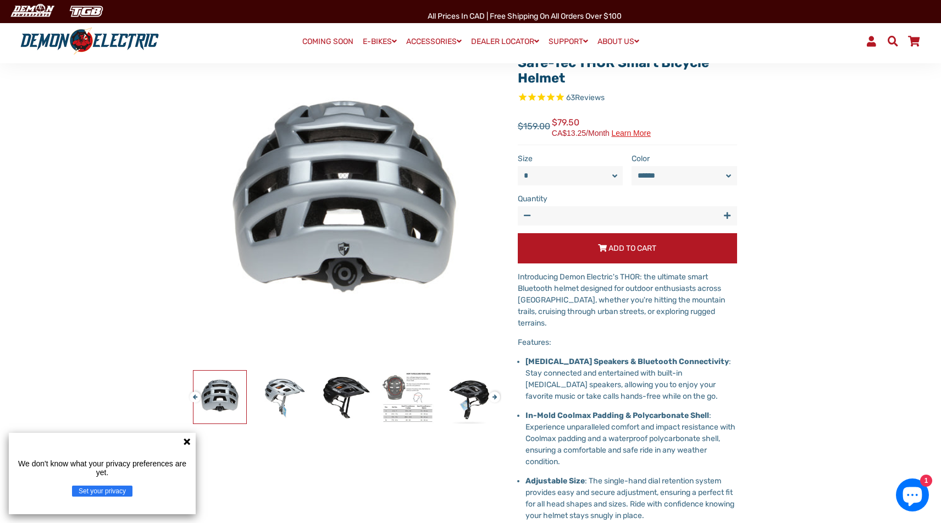  Describe the element at coordinates (627, 248) in the screenshot. I see `button: Add to Cart` at that location.